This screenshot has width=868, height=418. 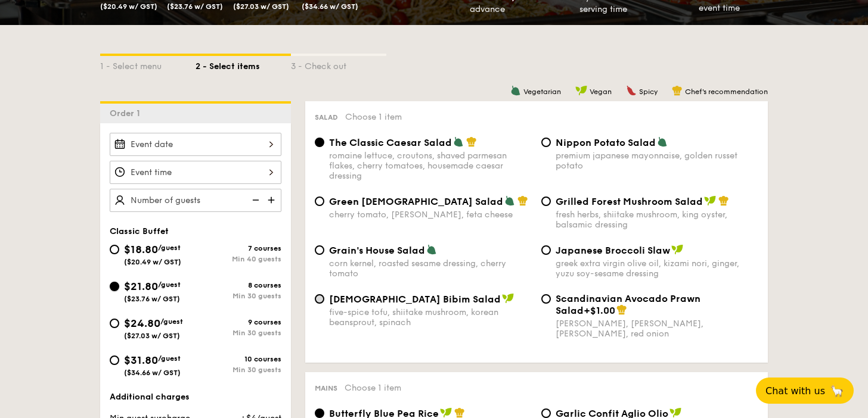 I want to click on span: Chat with us, so click(x=795, y=390).